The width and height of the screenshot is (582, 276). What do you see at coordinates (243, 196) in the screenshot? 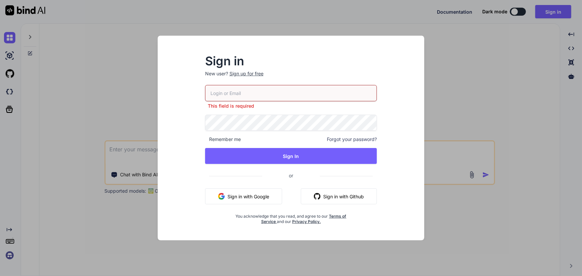
I see `button: Sign in with Google` at bounding box center [243, 196].